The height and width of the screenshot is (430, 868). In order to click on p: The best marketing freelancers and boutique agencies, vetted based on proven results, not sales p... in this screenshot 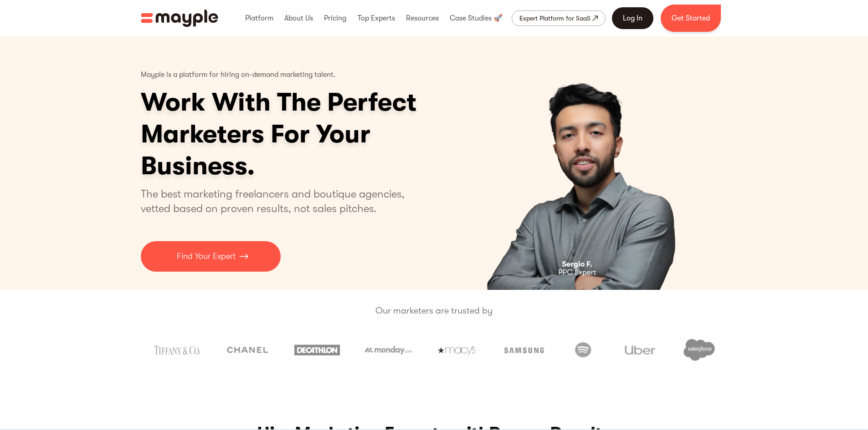, I will do `click(278, 202)`.